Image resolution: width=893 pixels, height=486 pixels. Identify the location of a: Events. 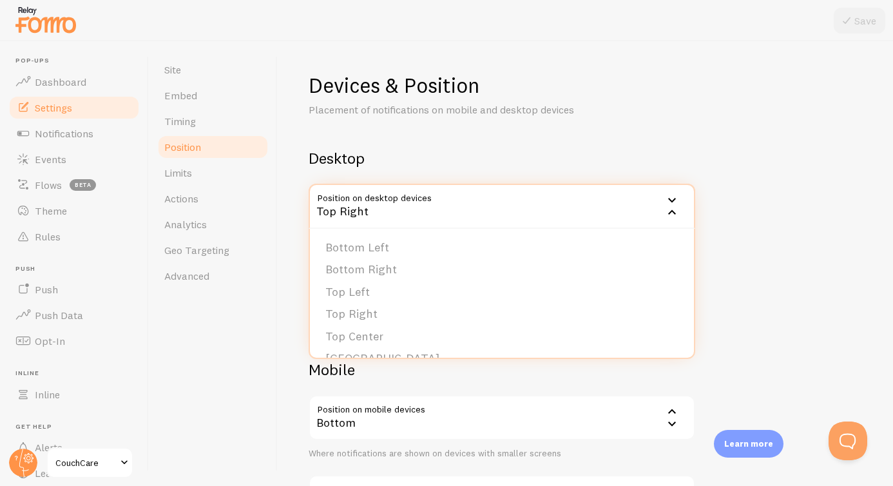
(74, 159).